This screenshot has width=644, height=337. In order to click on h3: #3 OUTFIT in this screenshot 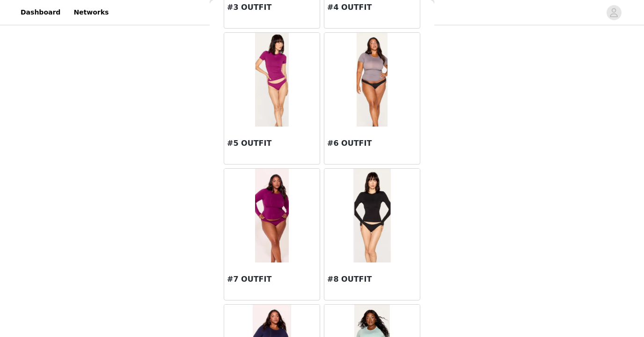, I will do `click(272, 7)`.